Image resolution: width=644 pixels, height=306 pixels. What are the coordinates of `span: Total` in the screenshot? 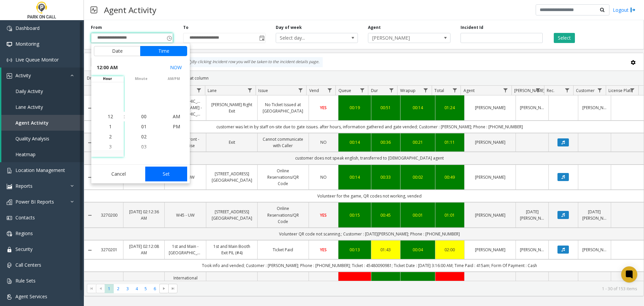 It's located at (439, 90).